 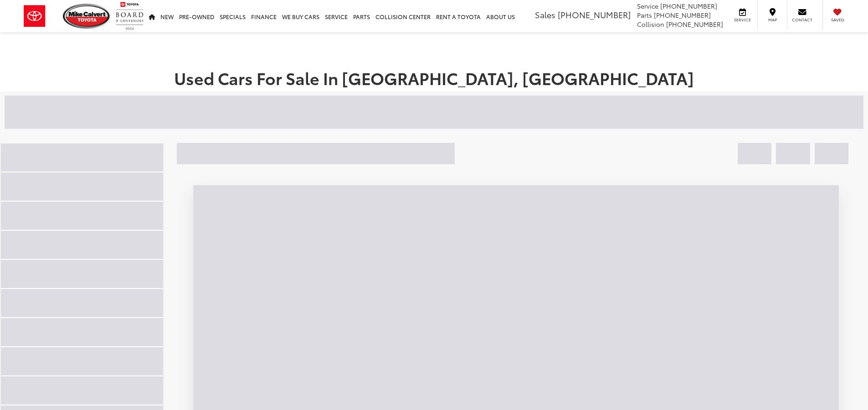 I want to click on span: Sales, so click(x=545, y=15).